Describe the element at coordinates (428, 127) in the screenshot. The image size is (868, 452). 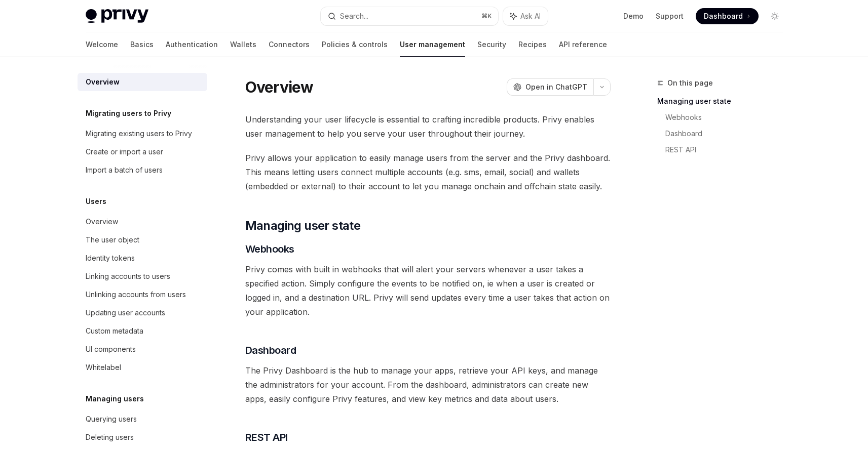
I see `span: Understanding your user lifecycle is essential to crafting incredible products. Privy enables use...` at that location.